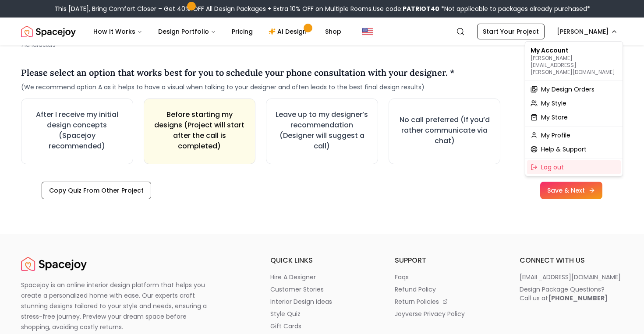  Describe the element at coordinates (554, 117) in the screenshot. I see `span: My Store` at that location.